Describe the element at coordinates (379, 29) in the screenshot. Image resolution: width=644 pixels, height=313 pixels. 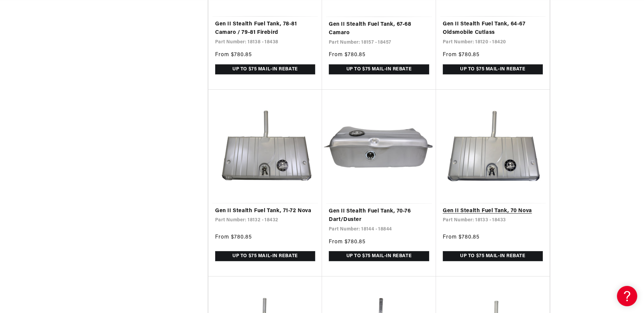
I see `a: Gen II Stealth Fuel Tank, 67-68 Camaro` at that location.